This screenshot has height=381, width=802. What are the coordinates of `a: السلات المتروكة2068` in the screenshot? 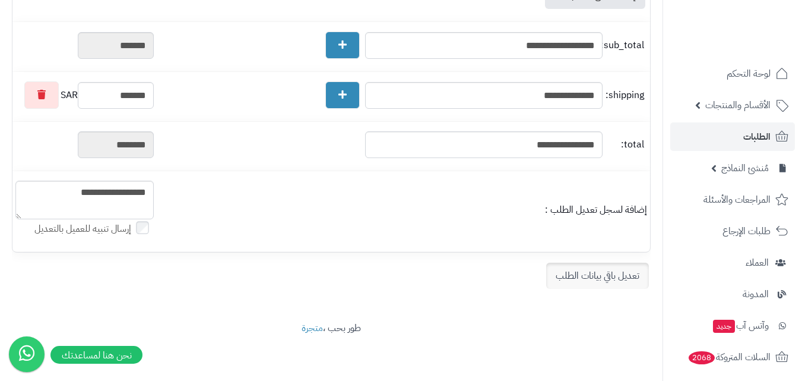 It's located at (733, 357).